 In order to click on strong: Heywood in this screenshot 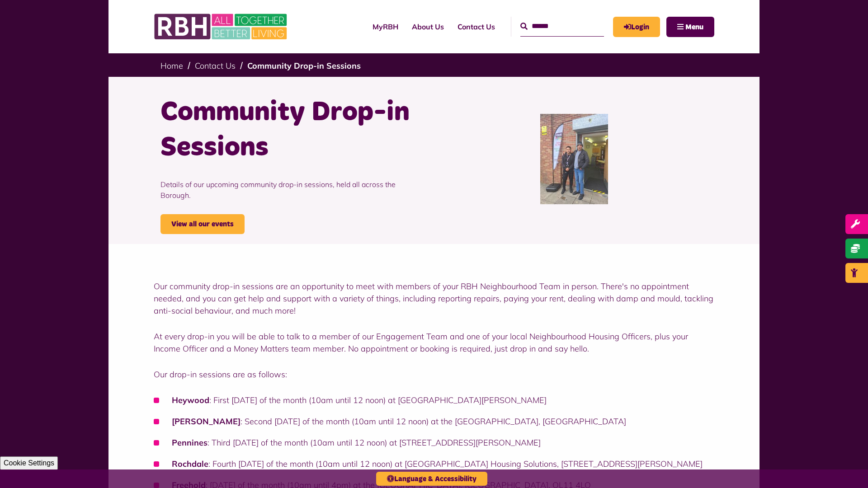, I will do `click(190, 400)`.